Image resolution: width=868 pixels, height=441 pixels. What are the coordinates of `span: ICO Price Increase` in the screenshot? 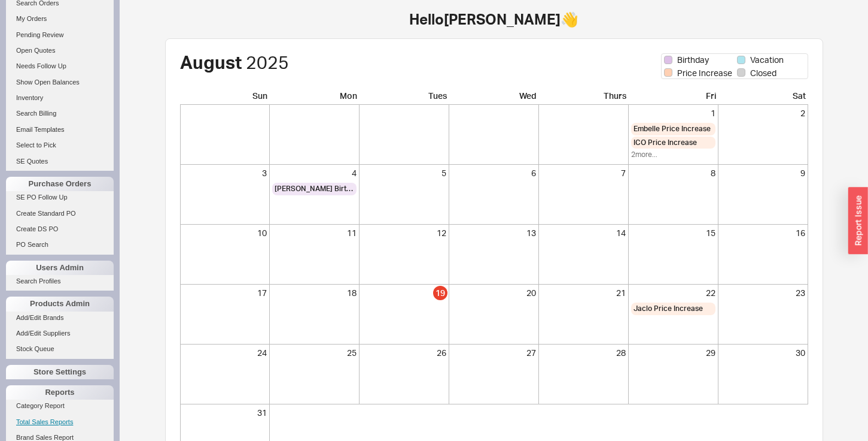 It's located at (665, 142).